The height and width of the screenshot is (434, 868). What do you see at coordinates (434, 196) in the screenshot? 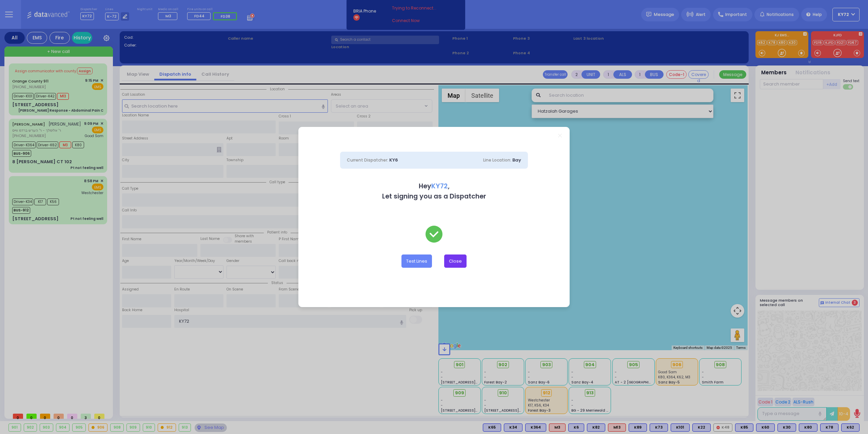
I see `b: Let signing you as a Dispatcher` at bounding box center [434, 196].